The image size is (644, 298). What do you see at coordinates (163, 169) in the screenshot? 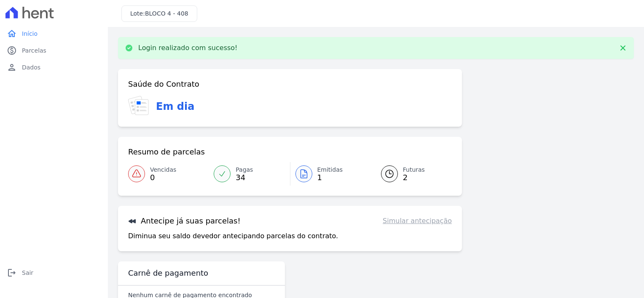
I see `span: Vencidas` at bounding box center [163, 169].